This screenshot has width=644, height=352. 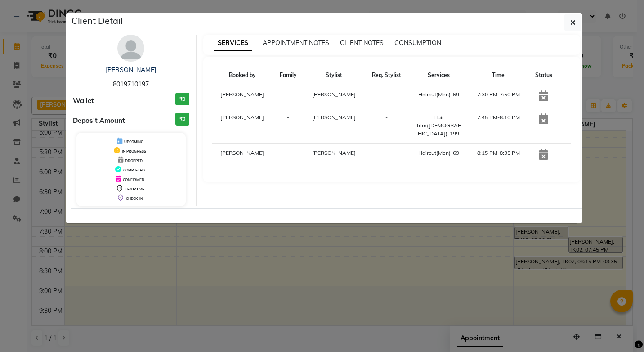 What do you see at coordinates (243, 75) in the screenshot?
I see `th: Booked by` at bounding box center [243, 75].